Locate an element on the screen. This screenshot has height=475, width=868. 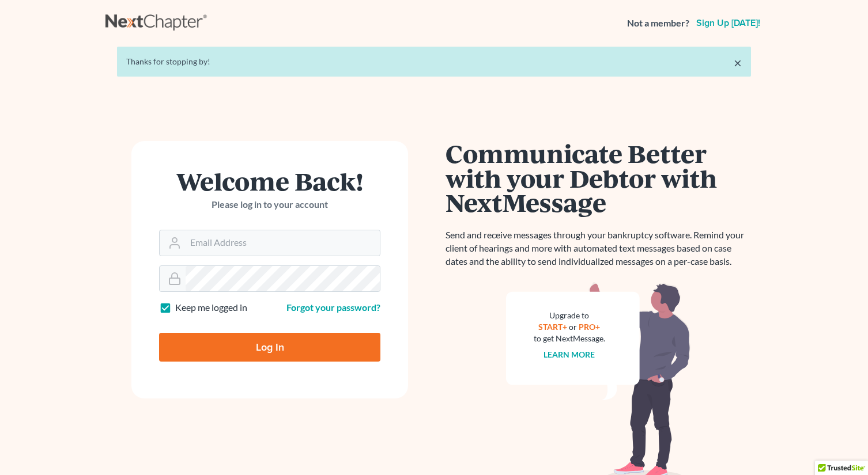
p: Please log in to your account is located at coordinates (269, 204).